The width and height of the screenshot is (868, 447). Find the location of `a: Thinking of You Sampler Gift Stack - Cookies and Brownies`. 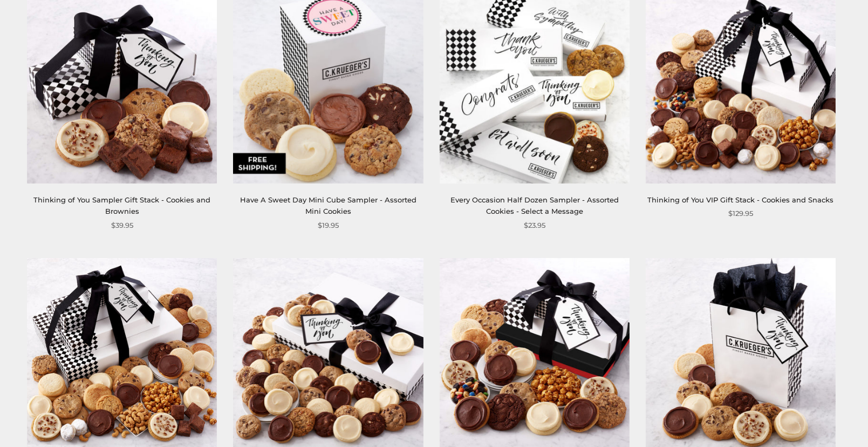

a: Thinking of You Sampler Gift Stack - Cookies and Brownies is located at coordinates (122, 205).